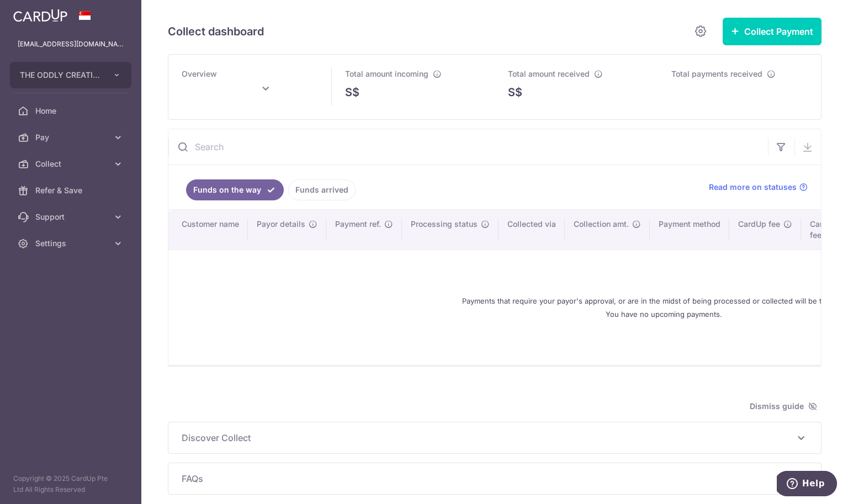 The image size is (848, 504). What do you see at coordinates (532, 230) in the screenshot?
I see `th: Collected via` at bounding box center [532, 230].